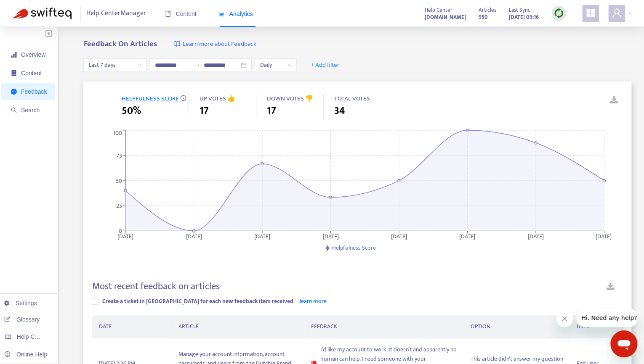  What do you see at coordinates (121, 230) in the screenshot?
I see `tspan: 0` at bounding box center [121, 230].